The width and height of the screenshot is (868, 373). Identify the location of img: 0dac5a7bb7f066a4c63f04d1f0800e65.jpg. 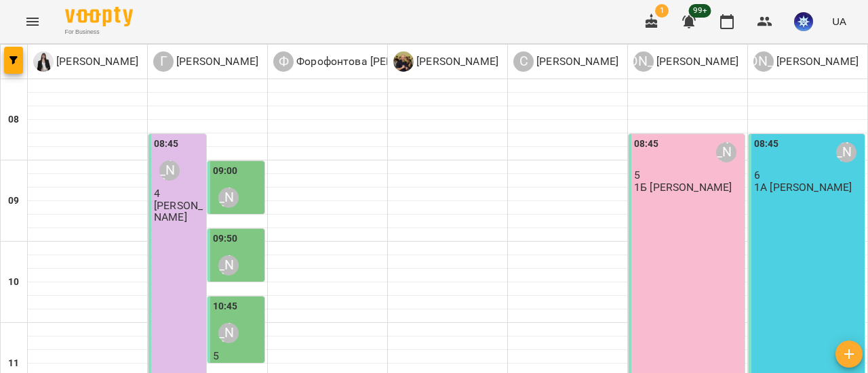
(803, 22).